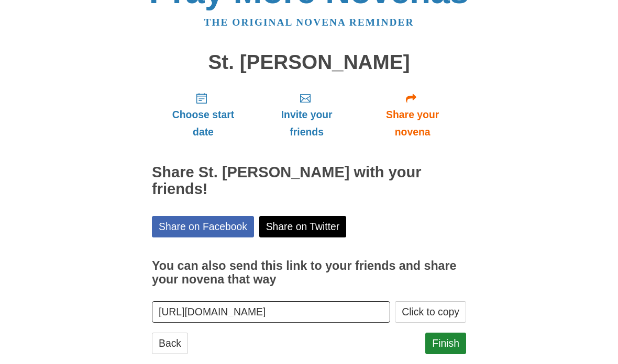  What do you see at coordinates (309, 272) in the screenshot?
I see `h3: You can also send this link to your friends and share your novena that way` at bounding box center [309, 272].